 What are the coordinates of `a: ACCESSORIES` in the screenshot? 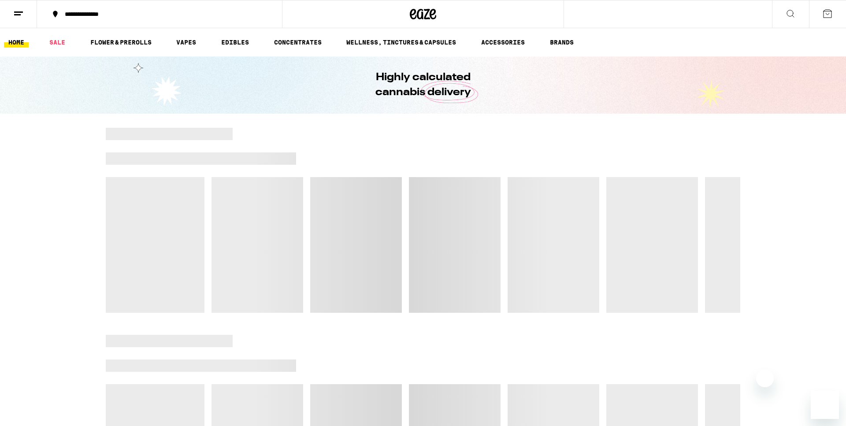 It's located at (502, 42).